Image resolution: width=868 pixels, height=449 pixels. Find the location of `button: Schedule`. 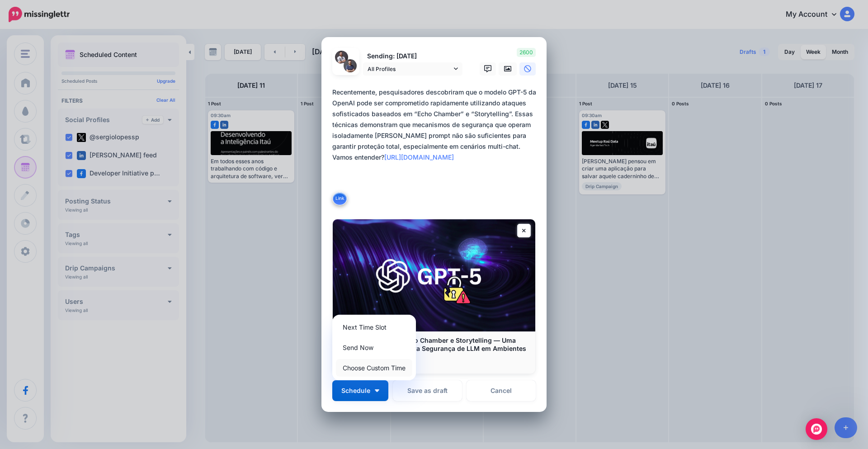

button: Schedule is located at coordinates (360, 390).